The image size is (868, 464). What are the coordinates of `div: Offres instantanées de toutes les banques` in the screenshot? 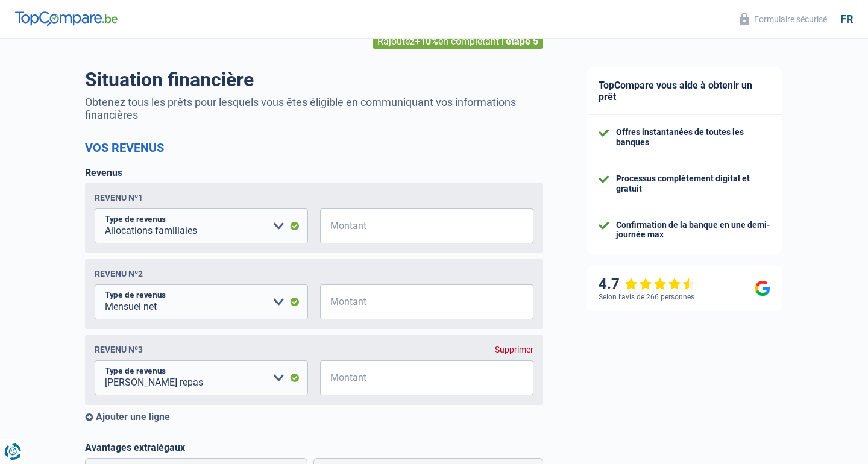 It's located at (693, 138).